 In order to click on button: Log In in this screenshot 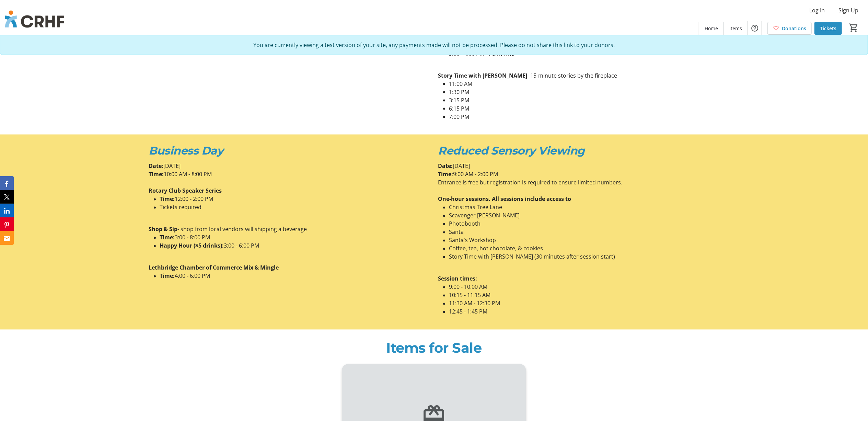, I will do `click(817, 10)`.